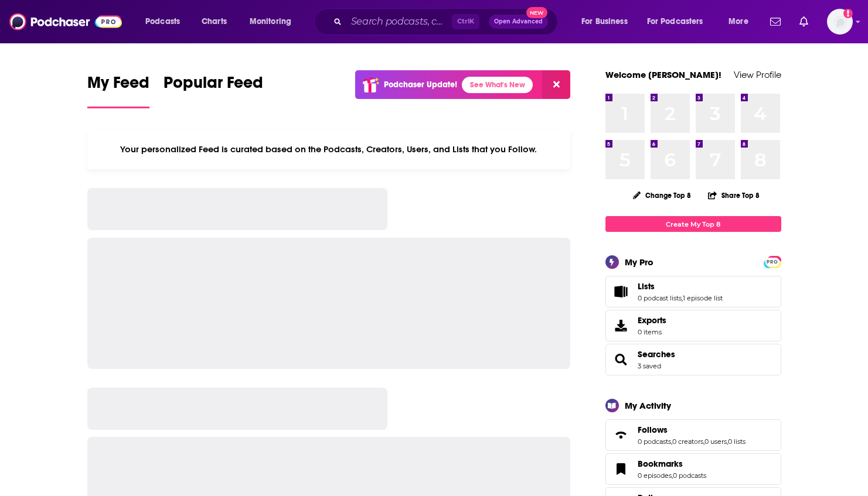  Describe the element at coordinates (213, 90) in the screenshot. I see `a: Popular Feed` at that location.